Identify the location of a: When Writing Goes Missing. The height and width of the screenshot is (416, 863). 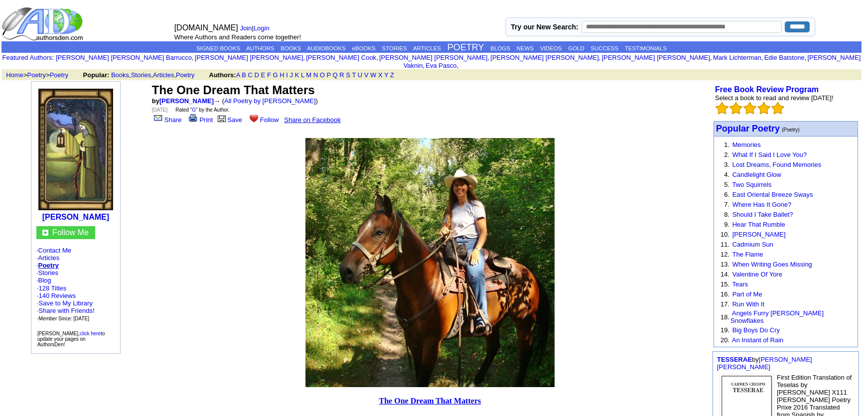
(772, 264).